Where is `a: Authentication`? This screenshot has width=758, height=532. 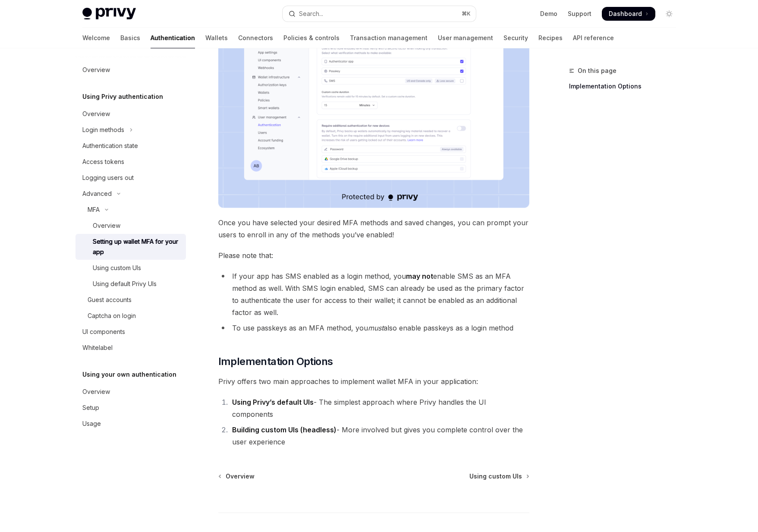
a: Authentication is located at coordinates (173, 38).